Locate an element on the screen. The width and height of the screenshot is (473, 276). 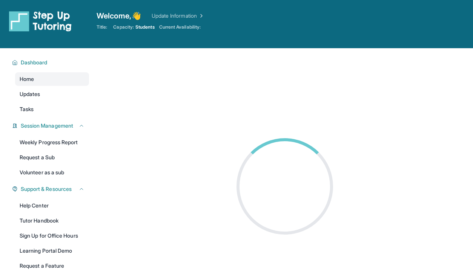
img: Chevron Right is located at coordinates (200, 16).